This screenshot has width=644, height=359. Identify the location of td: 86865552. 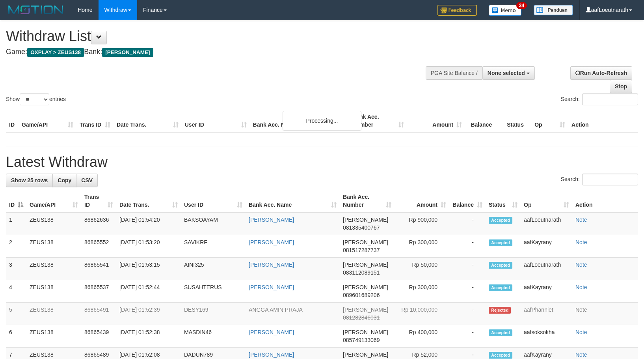
(98, 246).